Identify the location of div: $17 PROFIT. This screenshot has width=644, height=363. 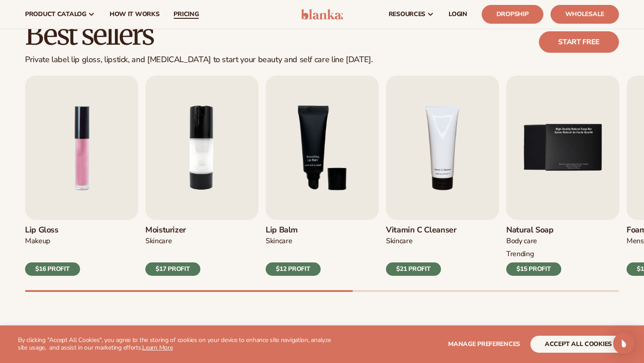
(173, 269).